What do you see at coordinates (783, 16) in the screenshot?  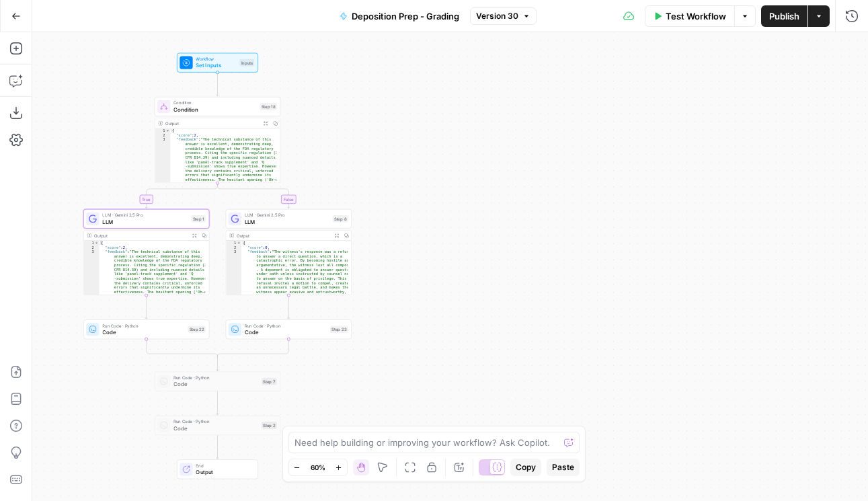 I see `button: Publish` at bounding box center [783, 16].